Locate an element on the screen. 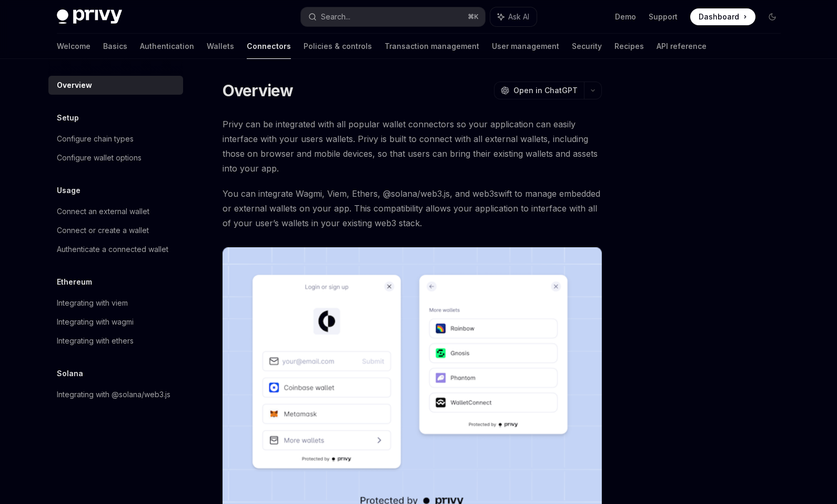 Image resolution: width=837 pixels, height=504 pixels. span: ⌘ K is located at coordinates (473, 17).